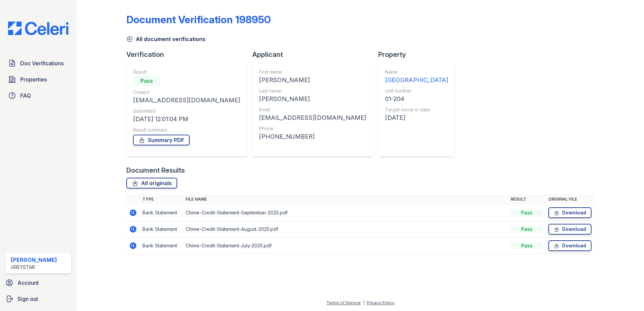 The image size is (644, 311). I want to click on span: FAQ, so click(25, 95).